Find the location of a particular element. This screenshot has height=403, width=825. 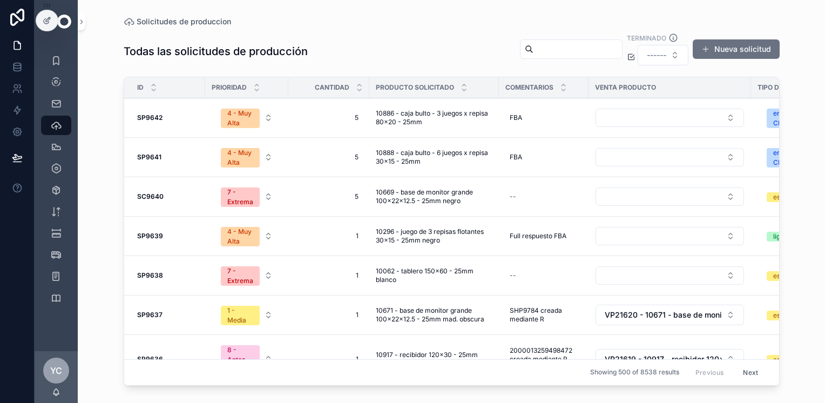

div: ligero is located at coordinates (782, 237).